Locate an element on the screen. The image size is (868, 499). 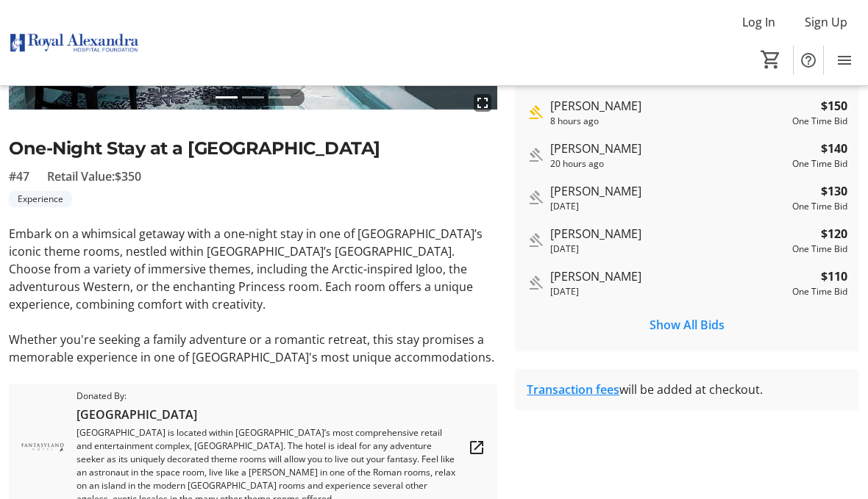
mat-icon: fullscreen is located at coordinates (483, 103).